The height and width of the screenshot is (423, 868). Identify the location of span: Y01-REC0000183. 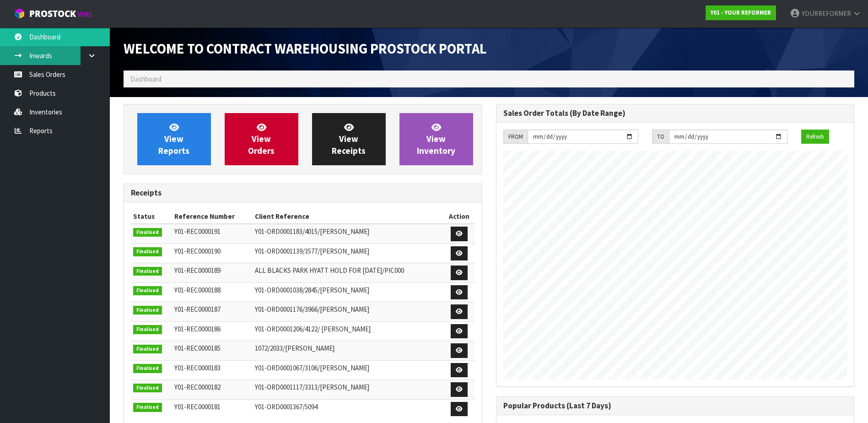
(197, 367).